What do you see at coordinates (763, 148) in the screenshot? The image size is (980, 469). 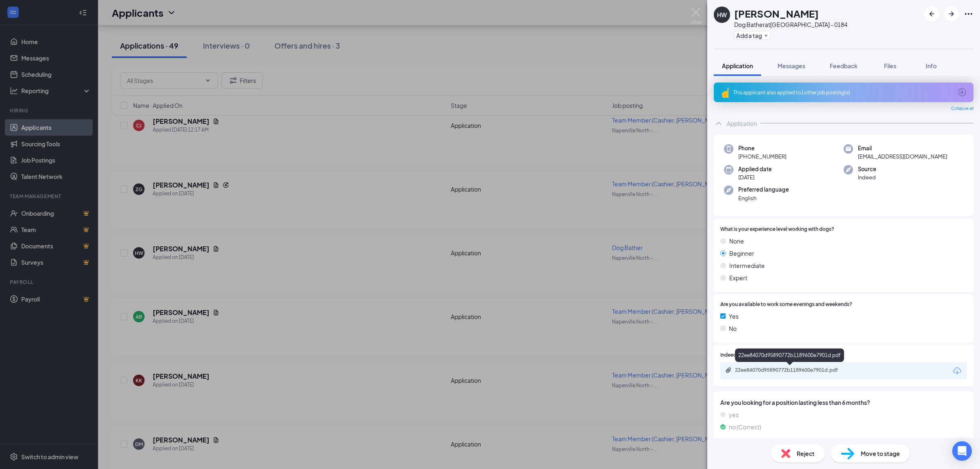 I see `span: Phone` at bounding box center [763, 148].